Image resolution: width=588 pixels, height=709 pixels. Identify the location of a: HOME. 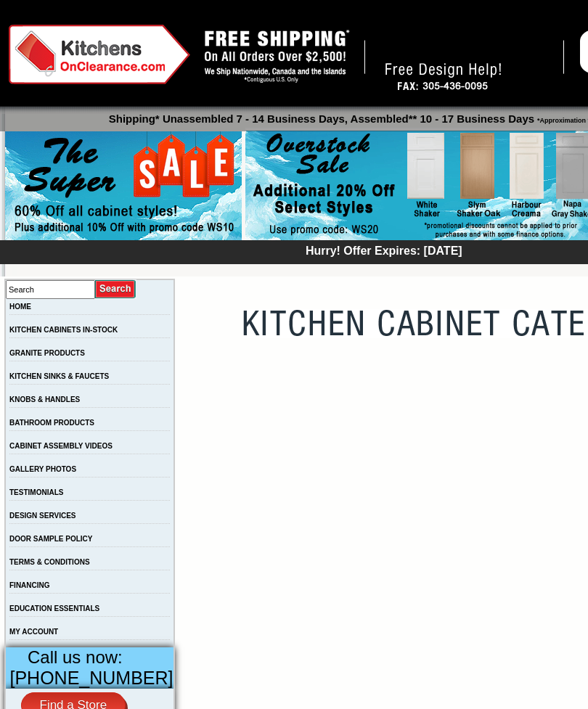
(20, 306).